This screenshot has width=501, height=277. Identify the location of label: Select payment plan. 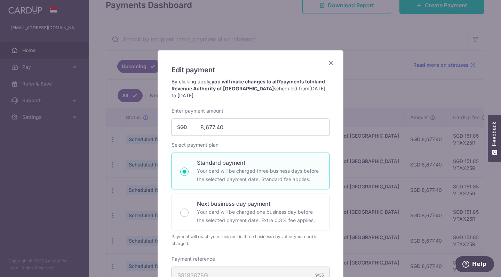
(195, 145).